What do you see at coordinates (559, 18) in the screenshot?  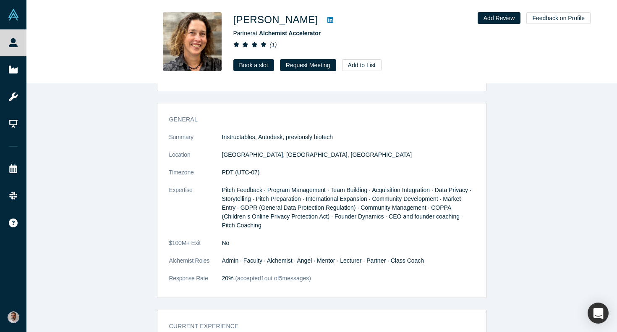 I see `button: Feedback on Profile` at bounding box center [559, 18].